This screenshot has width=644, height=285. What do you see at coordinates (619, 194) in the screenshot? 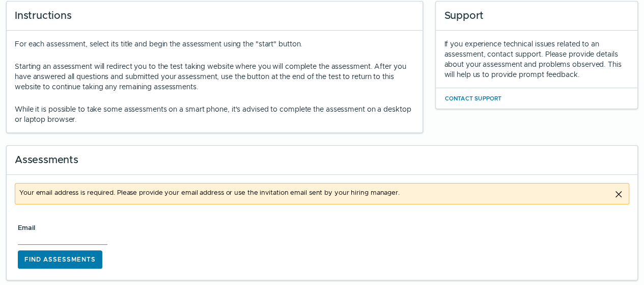
I see `button: Close alert` at bounding box center [619, 194].